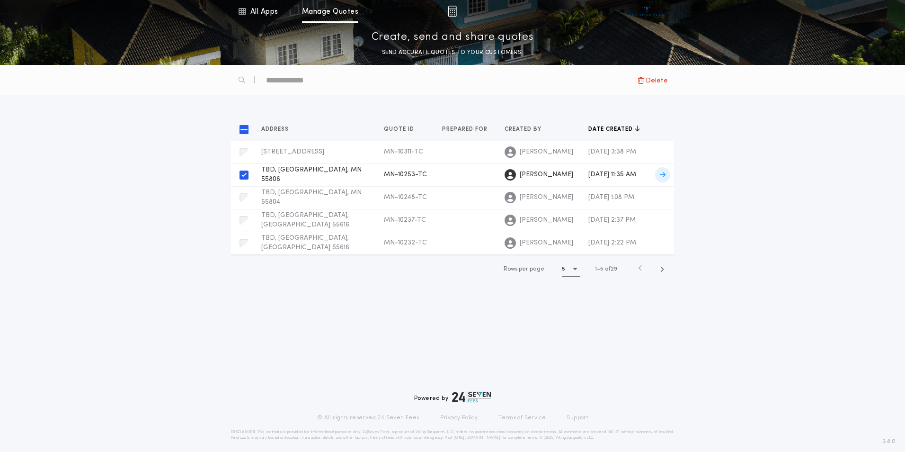 The height and width of the screenshot is (452, 905). What do you see at coordinates (400, 129) in the screenshot?
I see `span: Quote ID` at bounding box center [400, 129].